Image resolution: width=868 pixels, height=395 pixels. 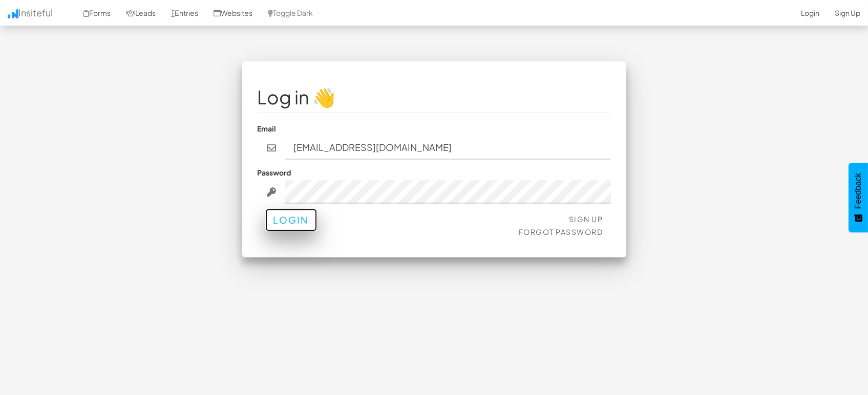 I want to click on a: Sign Up, so click(x=586, y=219).